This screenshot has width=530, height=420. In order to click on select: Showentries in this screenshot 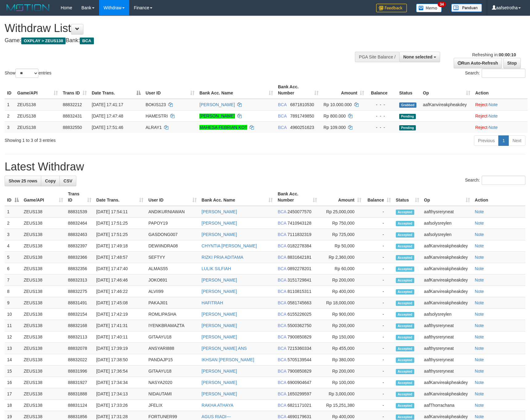, I will do `click(27, 73)`.